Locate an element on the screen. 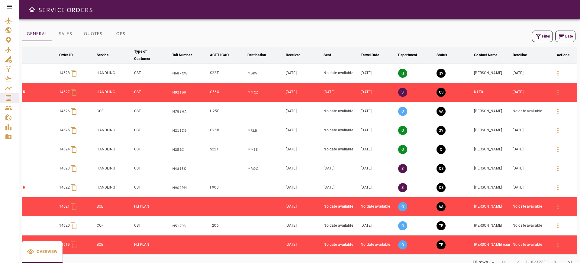 Image resolution: width=580 pixels, height=263 pixels. p: MRLB is located at coordinates (265, 130).